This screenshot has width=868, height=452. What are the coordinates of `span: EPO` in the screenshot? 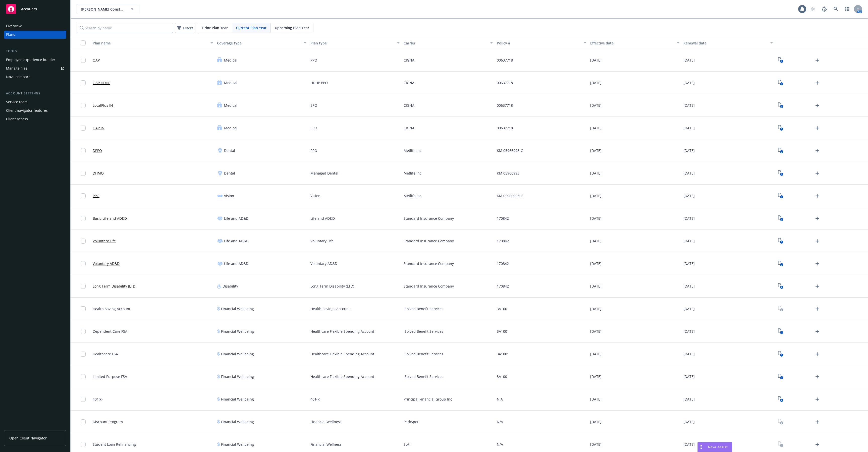 It's located at (313, 105).